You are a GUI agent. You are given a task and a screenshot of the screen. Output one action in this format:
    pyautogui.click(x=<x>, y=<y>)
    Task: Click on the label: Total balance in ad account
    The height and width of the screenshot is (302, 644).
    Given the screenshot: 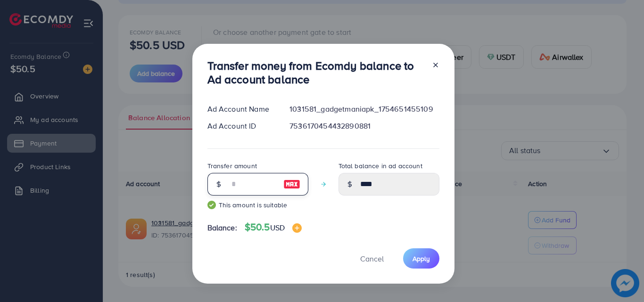 What is the action you would take?
    pyautogui.click(x=381, y=166)
    